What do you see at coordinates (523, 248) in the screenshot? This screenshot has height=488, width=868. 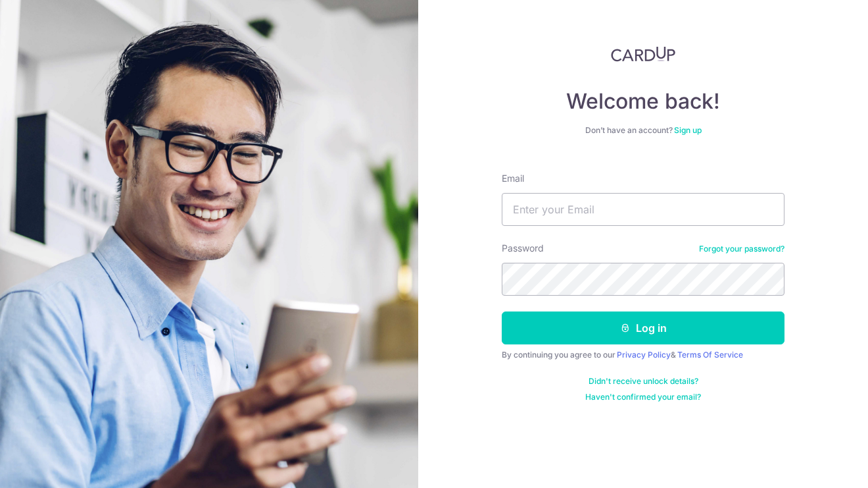 I see `label: Password` at bounding box center [523, 248].